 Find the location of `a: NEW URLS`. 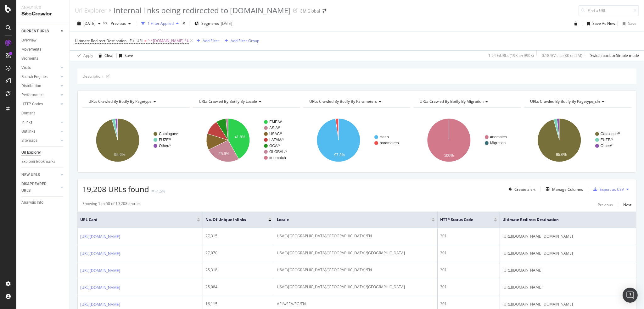

a: NEW URLS is located at coordinates (40, 175).